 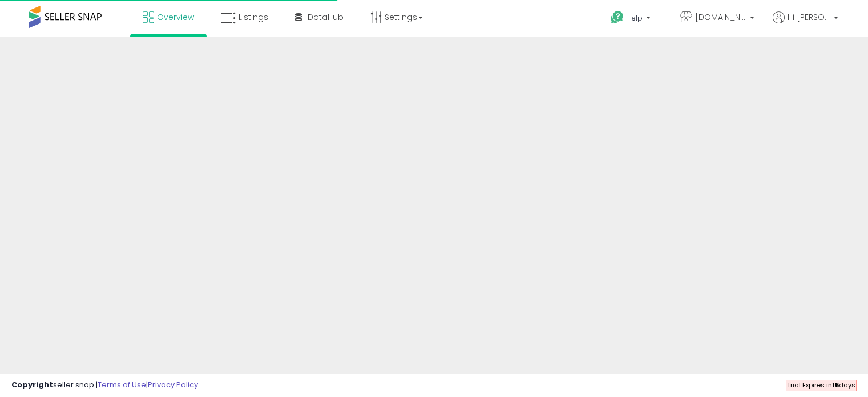 I want to click on b: 15, so click(x=835, y=385).